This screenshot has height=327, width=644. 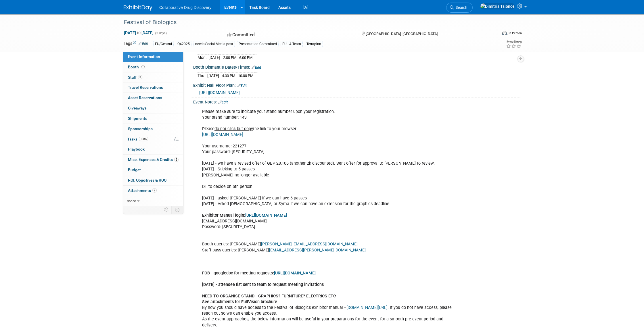 I want to click on b: NEED TO ORGANISE STAND - GRAPHICS? FURNITURE? ELECTRICS ETC, so click(x=269, y=296).